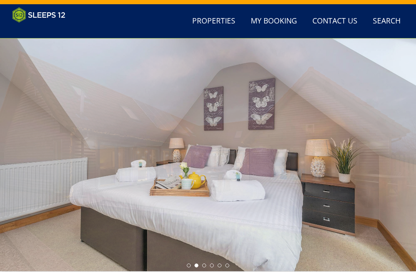  What do you see at coordinates (387, 22) in the screenshot?
I see `a: Search` at bounding box center [387, 22].